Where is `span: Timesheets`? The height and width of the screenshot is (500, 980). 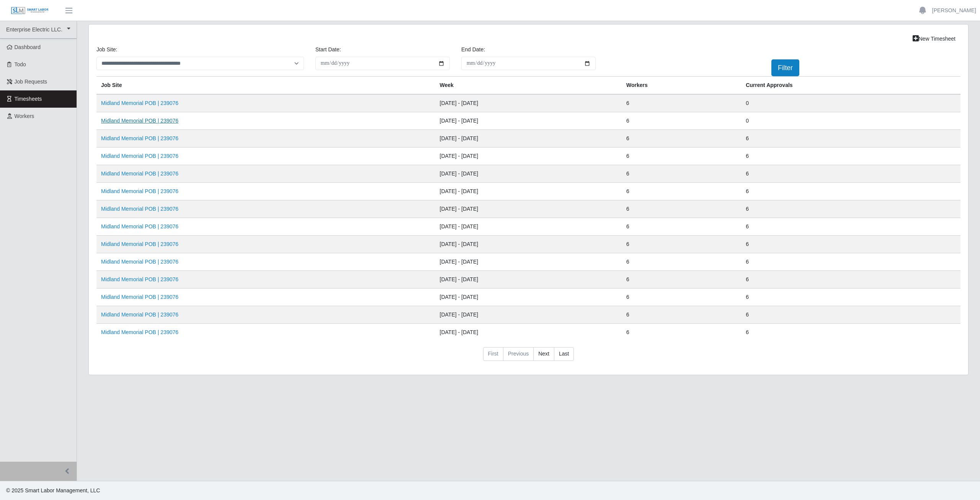 span: Timesheets is located at coordinates (28, 99).